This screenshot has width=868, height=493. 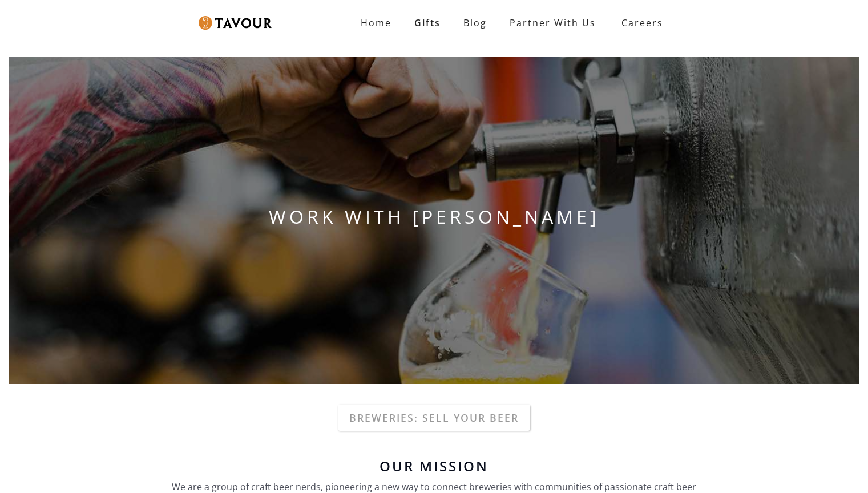 What do you see at coordinates (427, 23) in the screenshot?
I see `a: Gifts` at bounding box center [427, 23].